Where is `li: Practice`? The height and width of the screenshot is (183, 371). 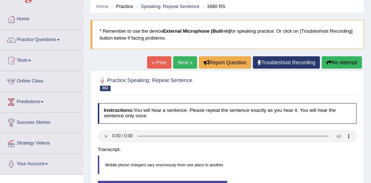 li: Practice is located at coordinates (121, 6).